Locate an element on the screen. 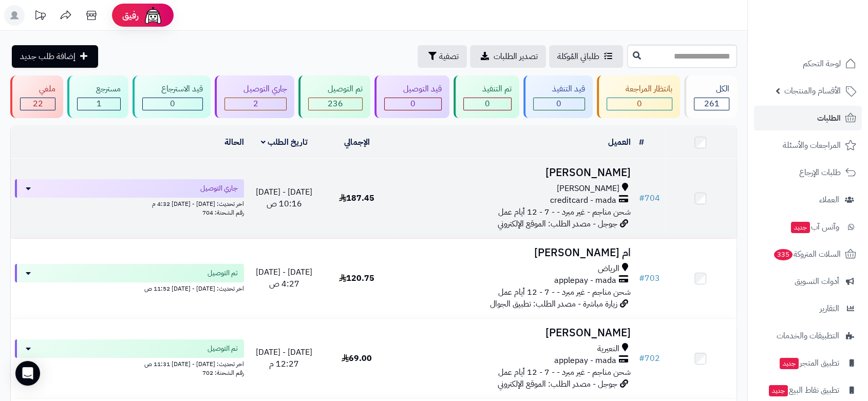 Image resolution: width=868 pixels, height=401 pixels. span: أدوات التسويق is located at coordinates (817, 281).